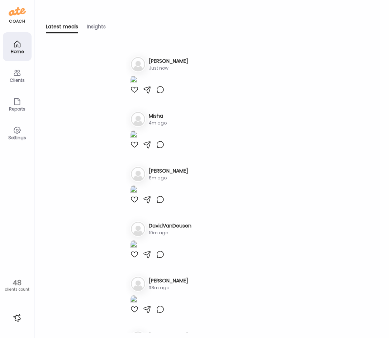  I want to click on div: Clients, so click(17, 80).